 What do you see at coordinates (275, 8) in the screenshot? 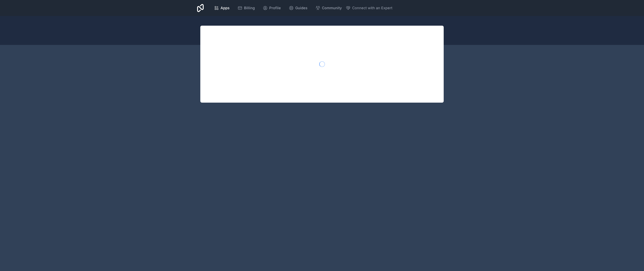
I see `span: Profile` at bounding box center [275, 8].